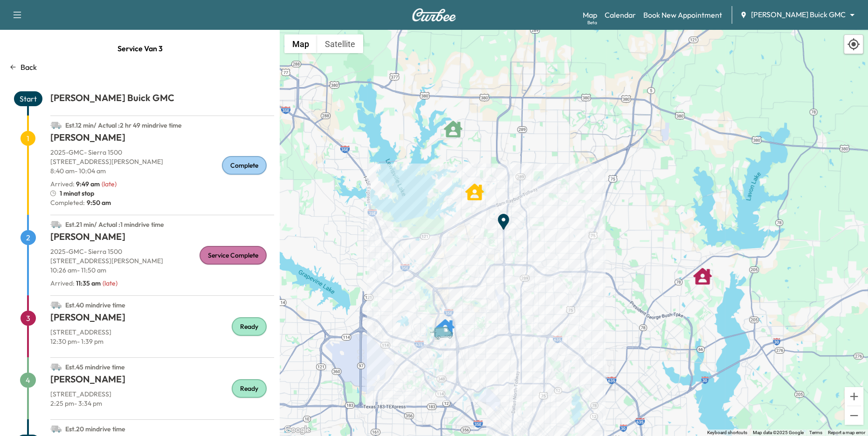  I want to click on button: Keyboard shortcuts, so click(727, 432).